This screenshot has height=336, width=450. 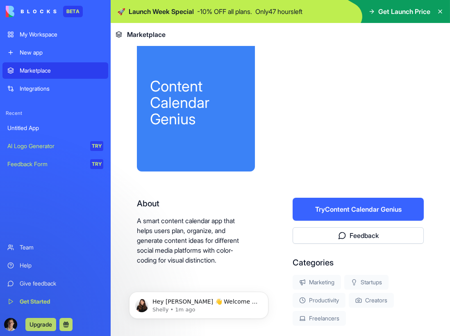 I want to click on div: Marketplace, so click(x=62, y=71).